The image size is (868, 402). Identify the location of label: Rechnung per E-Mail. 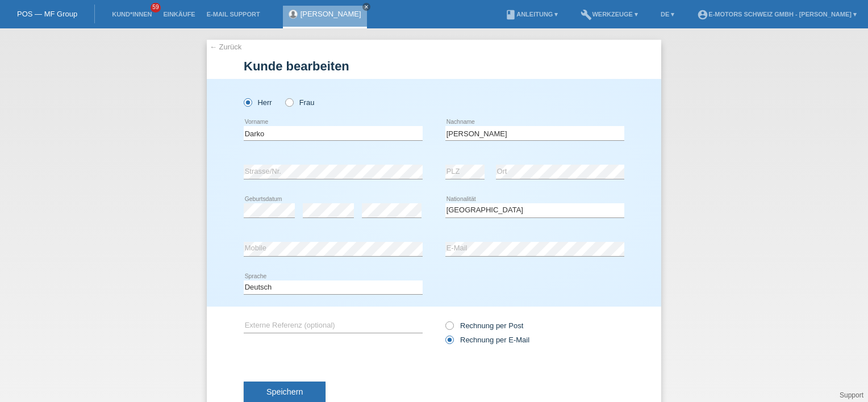
(487, 339).